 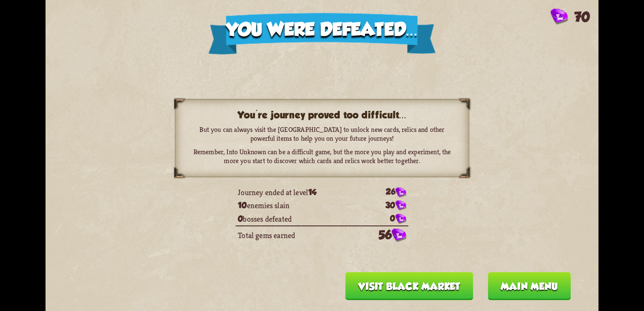 I want to click on h3: You're journey proved too difficult..., so click(x=322, y=114).